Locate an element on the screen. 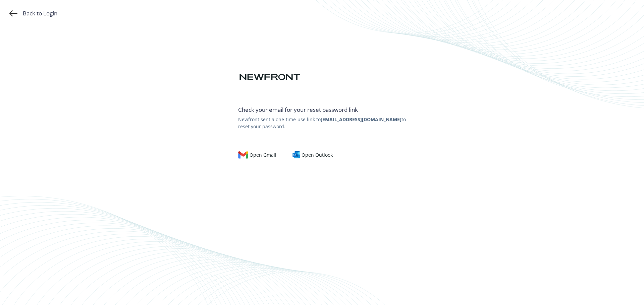 The image size is (644, 305). a: Open Outlook is located at coordinates (315, 155).